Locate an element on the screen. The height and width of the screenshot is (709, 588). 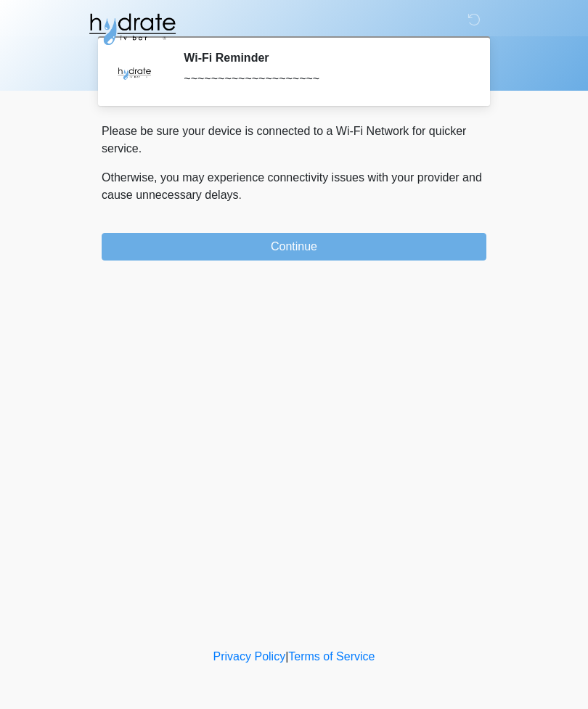
button: Continue is located at coordinates (294, 246).